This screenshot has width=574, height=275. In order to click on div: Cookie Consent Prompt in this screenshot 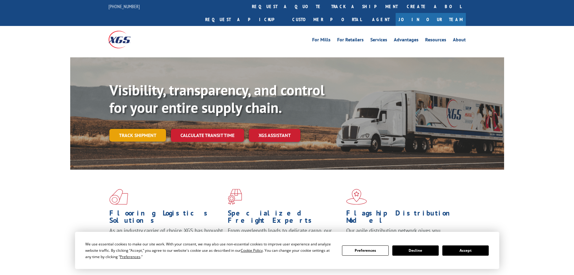, I will do `click(287, 250)`.